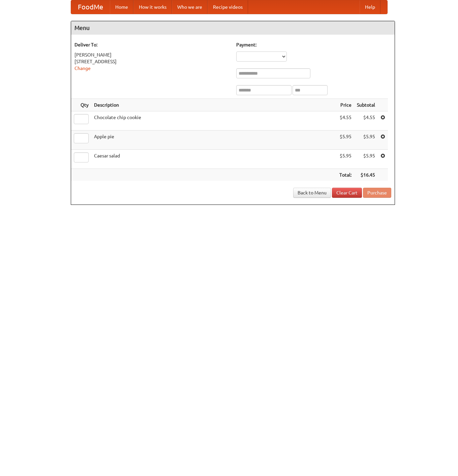 The image size is (458, 476). Describe the element at coordinates (214, 159) in the screenshot. I see `td: Caesar salad` at that location.